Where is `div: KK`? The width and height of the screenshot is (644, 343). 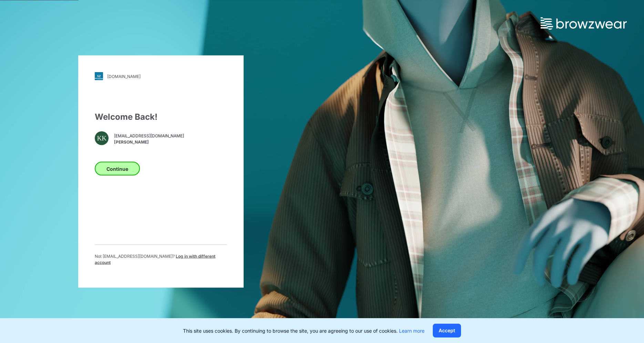
div: KK is located at coordinates (102, 139).